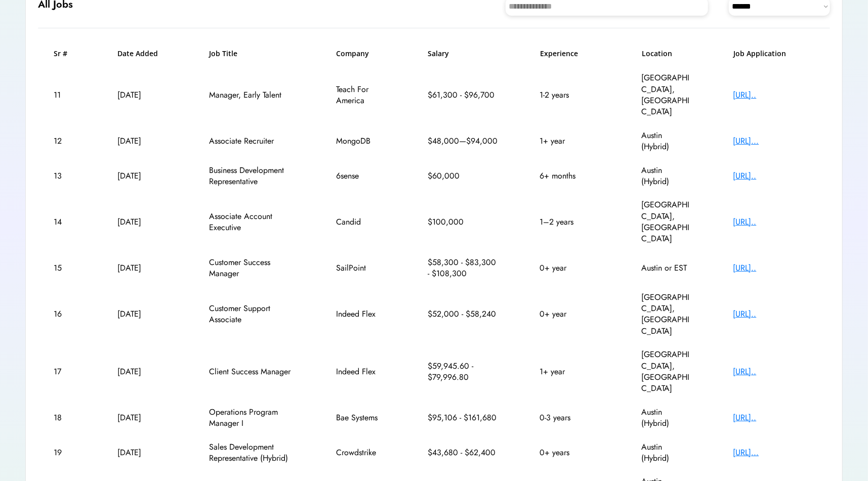  Describe the element at coordinates (464, 453) in the screenshot. I see `div: $43,680 - $62,400` at that location.